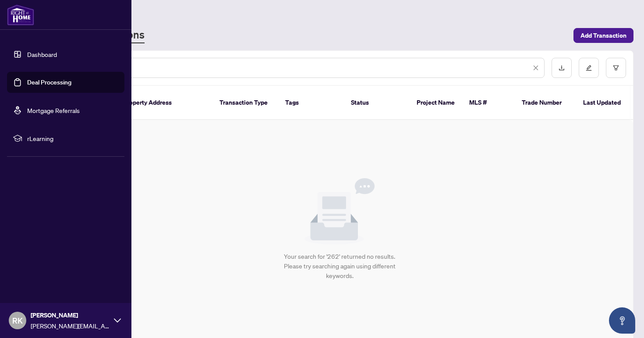 This screenshot has height=338, width=644. What do you see at coordinates (377, 103) in the screenshot?
I see `th: Status` at bounding box center [377, 103].